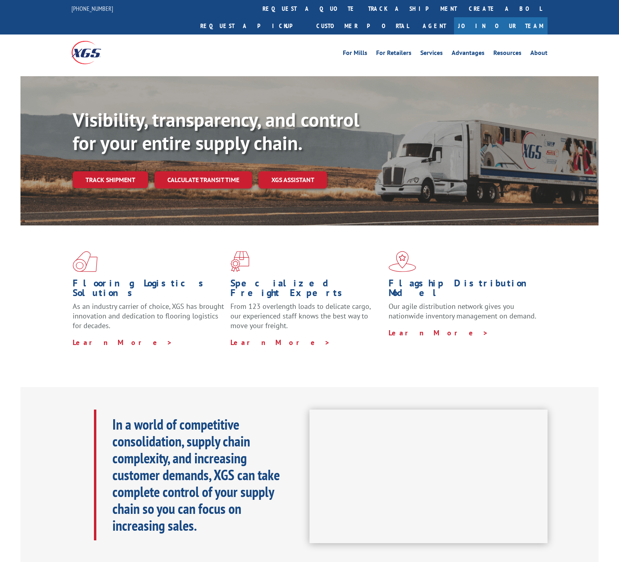  Describe the element at coordinates (538, 54) in the screenshot. I see `a: About` at that location.